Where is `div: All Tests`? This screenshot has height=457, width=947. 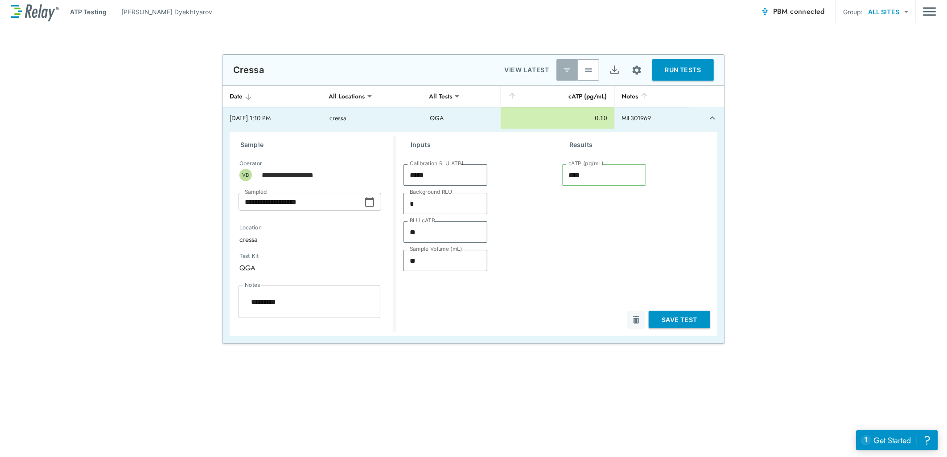
div: All Tests is located at coordinates (441, 96).